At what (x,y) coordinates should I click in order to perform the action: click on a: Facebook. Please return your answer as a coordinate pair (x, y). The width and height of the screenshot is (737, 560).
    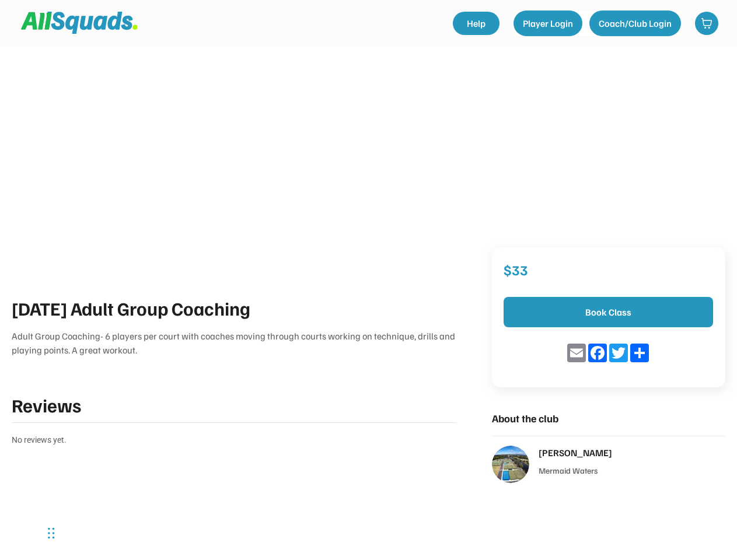
    Looking at the image, I should click on (598, 353).